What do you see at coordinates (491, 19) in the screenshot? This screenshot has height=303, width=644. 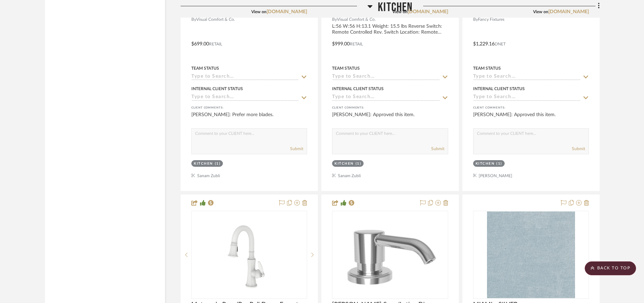 I see `span: Fancy Fixtures` at bounding box center [491, 19].